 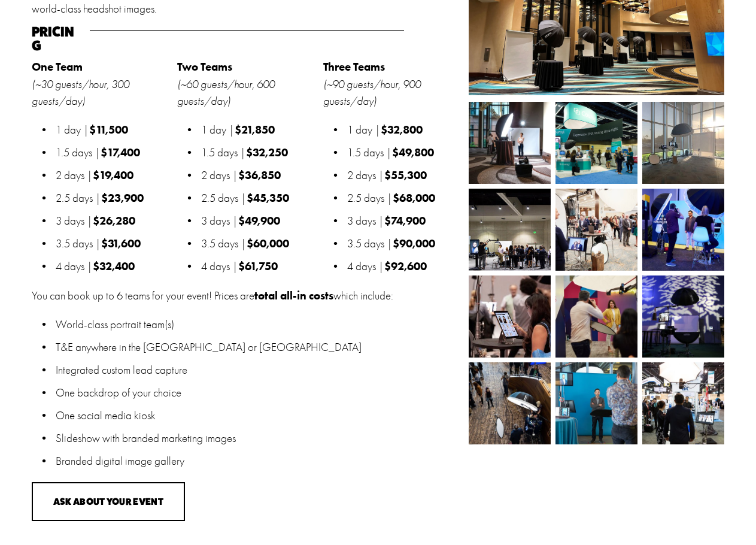 I want to click on img: 271495247_508108323859408_6411661946869337369_n.jpg, so click(x=683, y=305).